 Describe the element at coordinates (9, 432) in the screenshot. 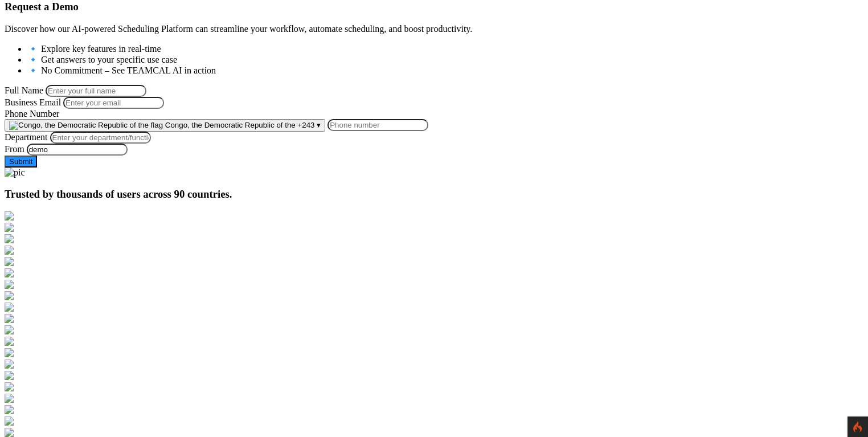

I see `img: https-phaboard.org-.png` at that location.